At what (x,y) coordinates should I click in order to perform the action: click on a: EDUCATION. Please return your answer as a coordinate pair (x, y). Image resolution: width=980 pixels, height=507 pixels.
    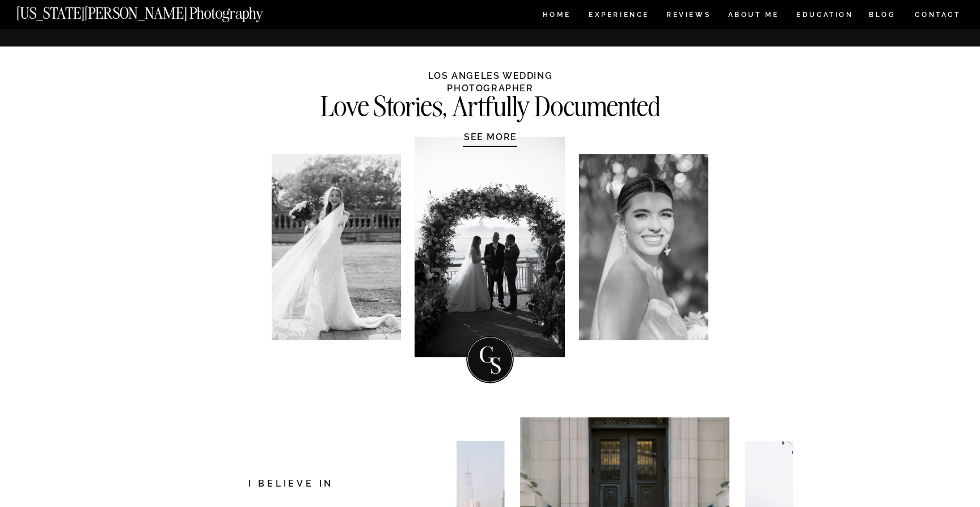
    Looking at the image, I should click on (825, 16).